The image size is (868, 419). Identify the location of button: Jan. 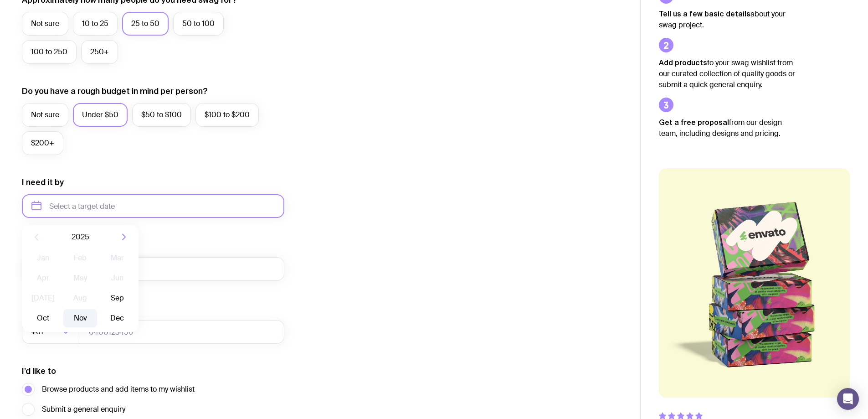
(43, 258).